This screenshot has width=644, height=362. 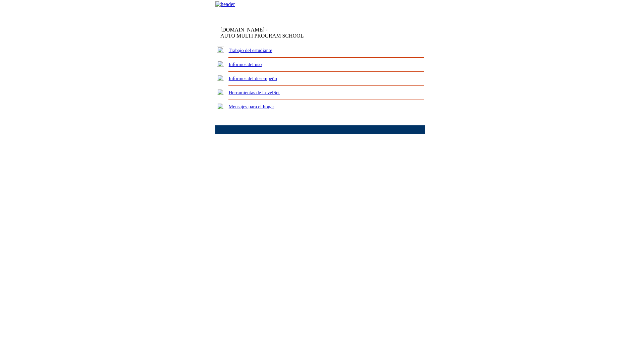 I want to click on img: header, so click(x=225, y=5).